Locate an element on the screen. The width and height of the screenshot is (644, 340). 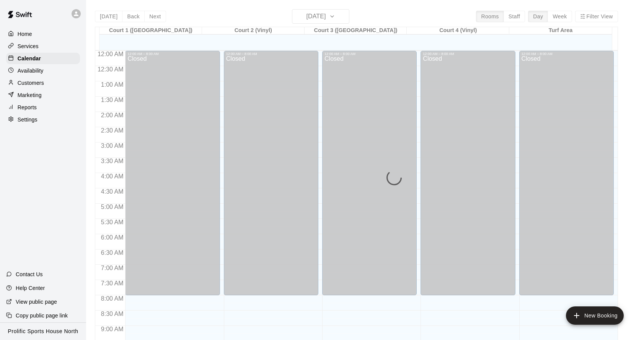
span: 4:00 AM is located at coordinates (112, 176).